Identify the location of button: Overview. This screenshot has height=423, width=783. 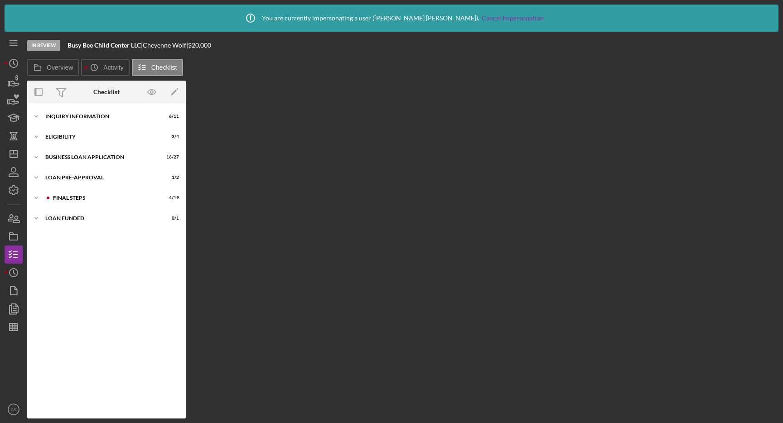
(53, 68).